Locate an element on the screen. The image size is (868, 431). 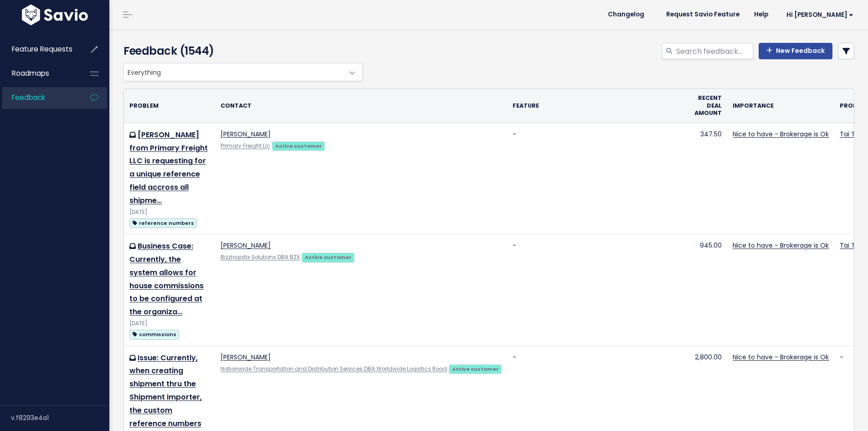
th: Importance is located at coordinates (780, 105).